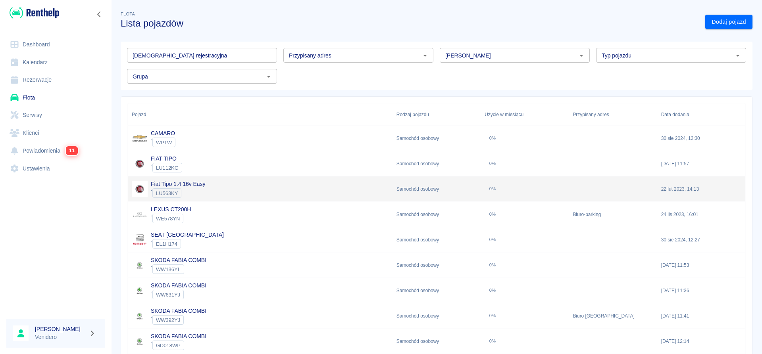 This screenshot has width=762, height=354. I want to click on span: LU112KG, so click(167, 168).